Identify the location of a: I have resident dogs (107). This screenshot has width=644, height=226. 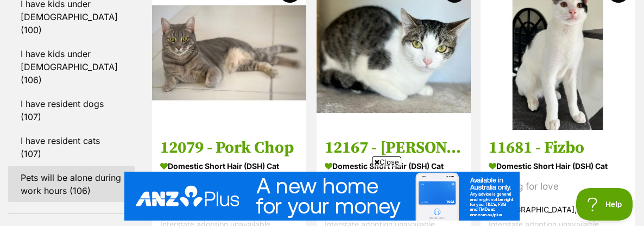
(71, 110).